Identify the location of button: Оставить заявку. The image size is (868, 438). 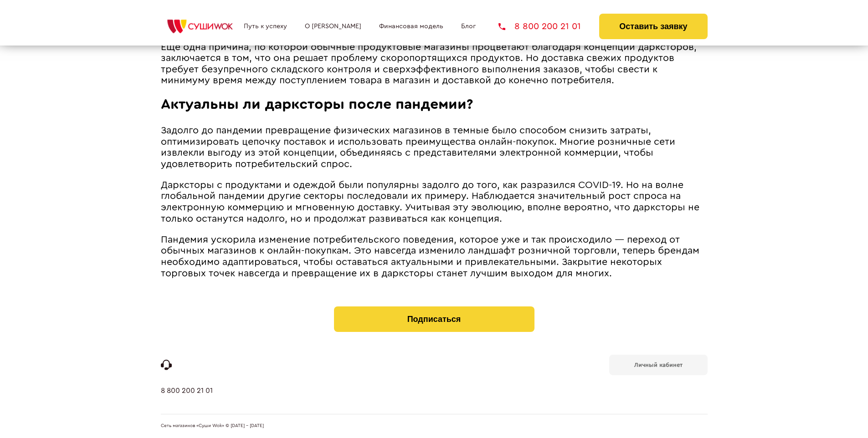
(653, 26).